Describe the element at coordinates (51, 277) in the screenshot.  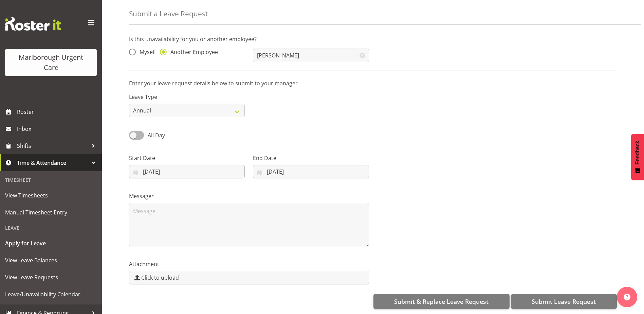
I see `a: View Leave Requests` at that location.